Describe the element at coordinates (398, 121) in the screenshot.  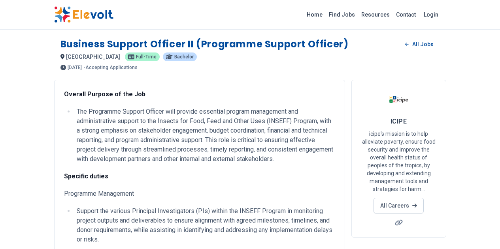
I see `span: ICIPE` at that location.